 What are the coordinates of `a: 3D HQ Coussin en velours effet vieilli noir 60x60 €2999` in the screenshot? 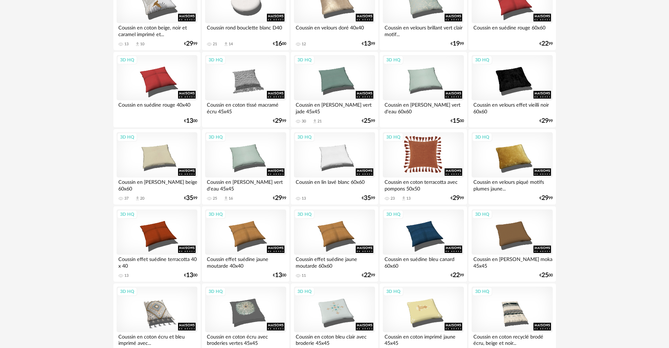 It's located at (512, 90).